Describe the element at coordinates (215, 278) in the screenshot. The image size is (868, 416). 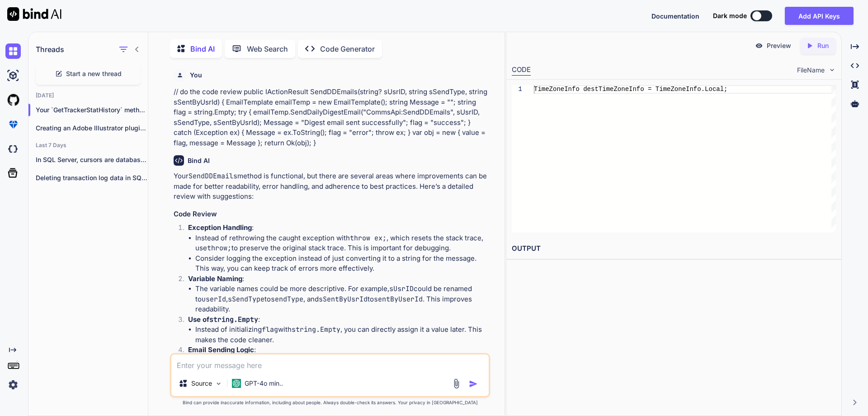
I see `strong: Variable Naming` at that location.